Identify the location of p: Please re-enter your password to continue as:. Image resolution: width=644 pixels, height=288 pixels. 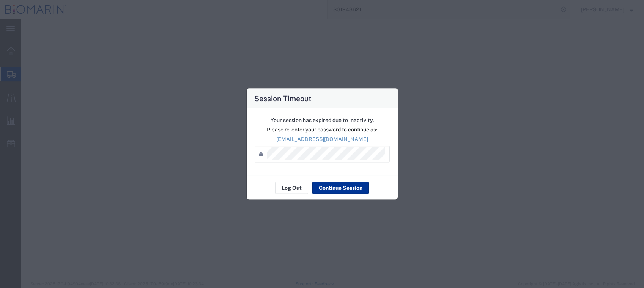
(322, 130).